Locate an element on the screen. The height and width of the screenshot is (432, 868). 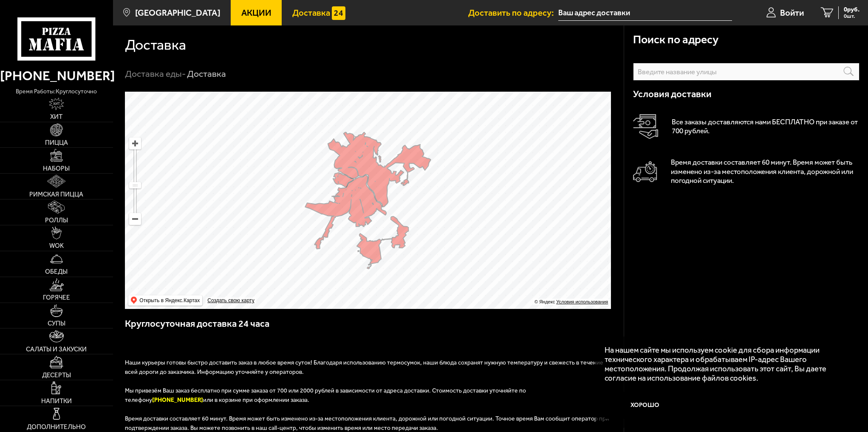
span: Мы привезём Ваш заказ бесплатно при сумме заказа от 700 или 2000 рублей в зависимости от адреса д... is located at coordinates (326, 395).